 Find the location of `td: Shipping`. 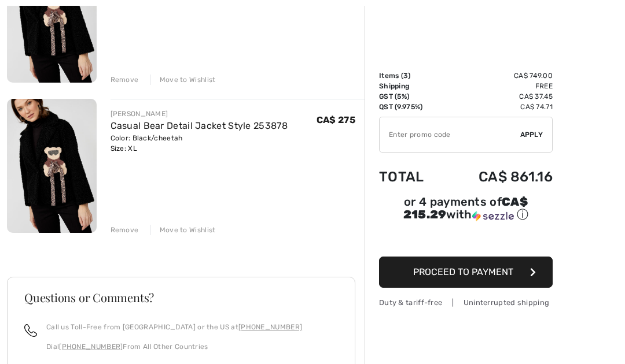

td: Shipping is located at coordinates (412, 86).